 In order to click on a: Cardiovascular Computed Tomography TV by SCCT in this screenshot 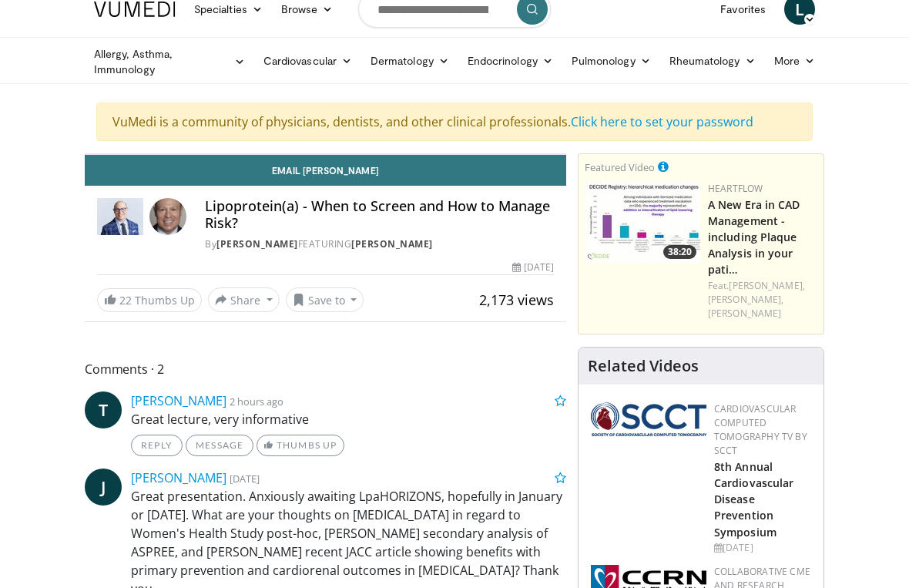, I will do `click(760, 429)`.